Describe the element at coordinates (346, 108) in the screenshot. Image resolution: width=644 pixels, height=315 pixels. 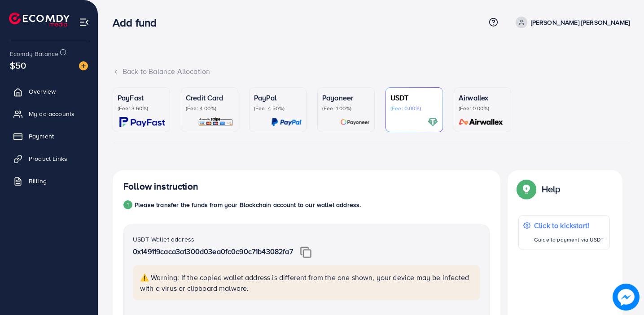
I see `p: (Fee: 1.00%)` at that location.